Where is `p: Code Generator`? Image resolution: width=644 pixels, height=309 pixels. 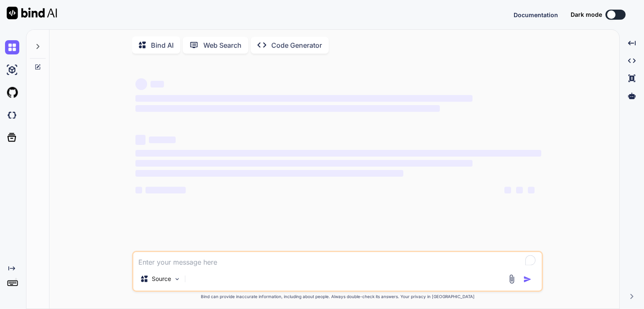 p: Code Generator is located at coordinates (297, 45).